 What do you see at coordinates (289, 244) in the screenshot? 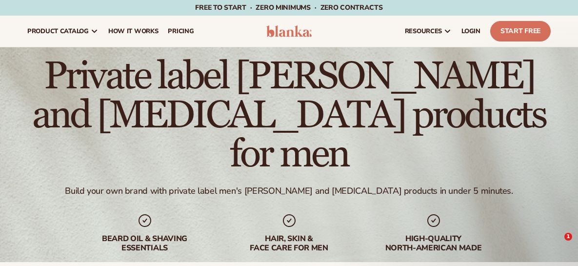
I see `div: hair, skin & face care for men` at bounding box center [289, 244].